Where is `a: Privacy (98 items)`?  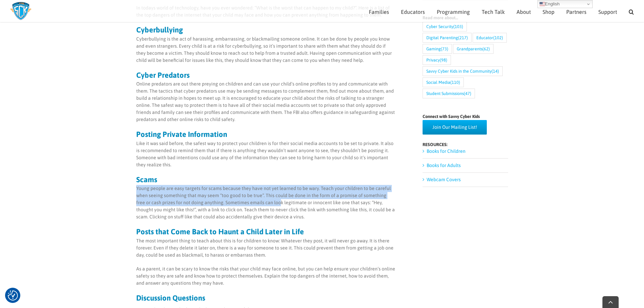
a: Privacy (98 items) is located at coordinates (437, 60).